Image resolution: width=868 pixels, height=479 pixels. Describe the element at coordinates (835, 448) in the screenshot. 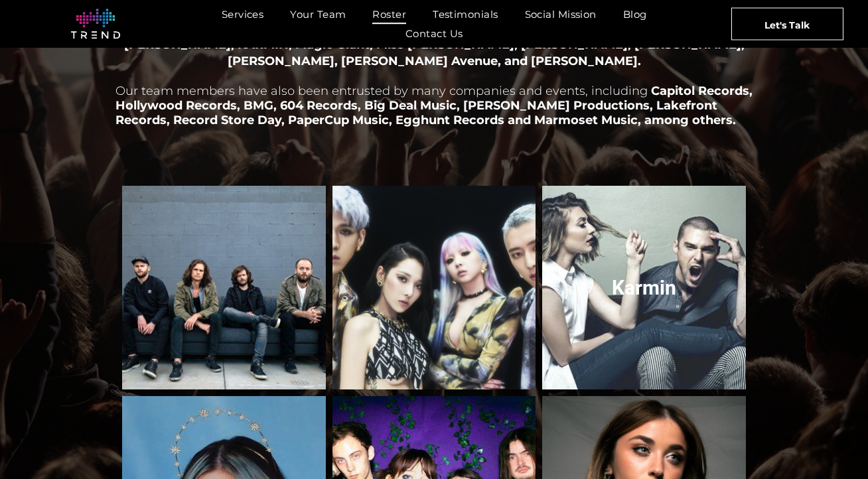

I see `div: Chat Widget` at that location.